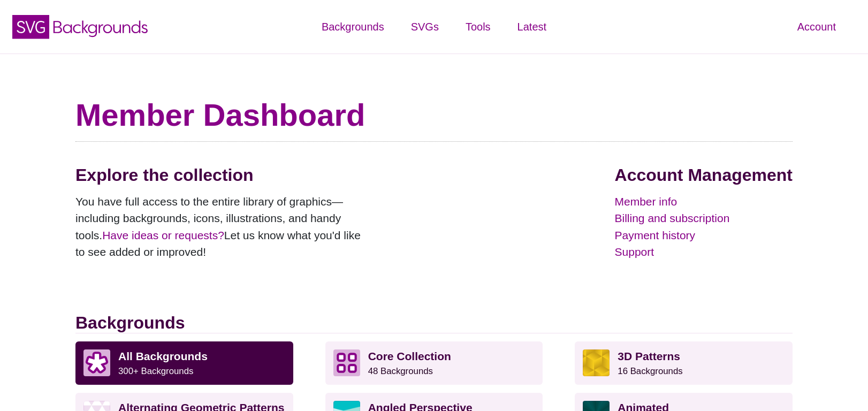 The height and width of the screenshot is (411, 868). What do you see at coordinates (223, 175) in the screenshot?
I see `h2: Explore the collection` at bounding box center [223, 175].